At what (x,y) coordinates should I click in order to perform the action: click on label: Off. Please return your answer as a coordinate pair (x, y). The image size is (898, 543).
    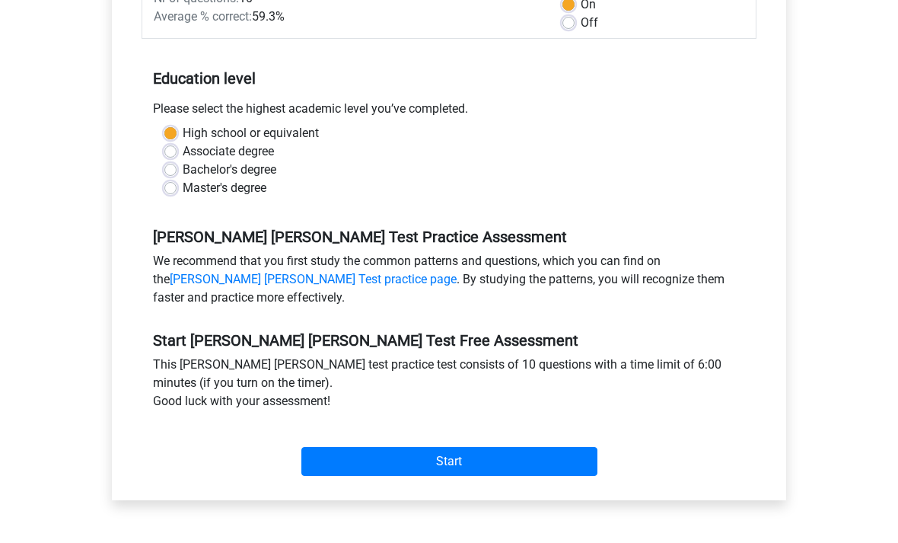
    Looking at the image, I should click on (589, 24).